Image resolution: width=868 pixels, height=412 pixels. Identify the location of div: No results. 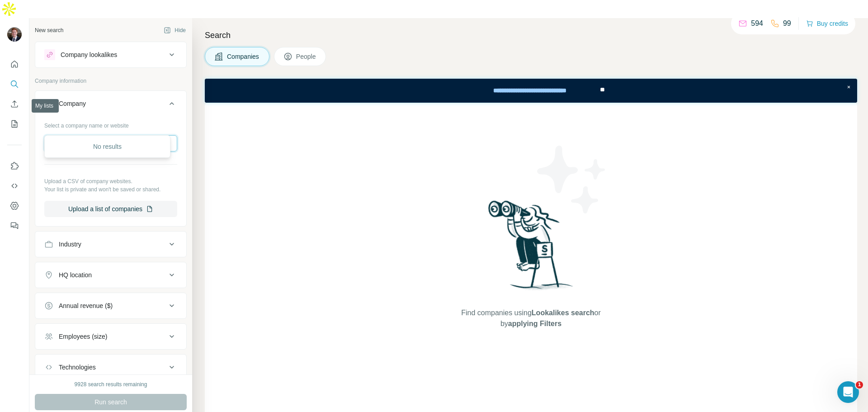
(107, 146).